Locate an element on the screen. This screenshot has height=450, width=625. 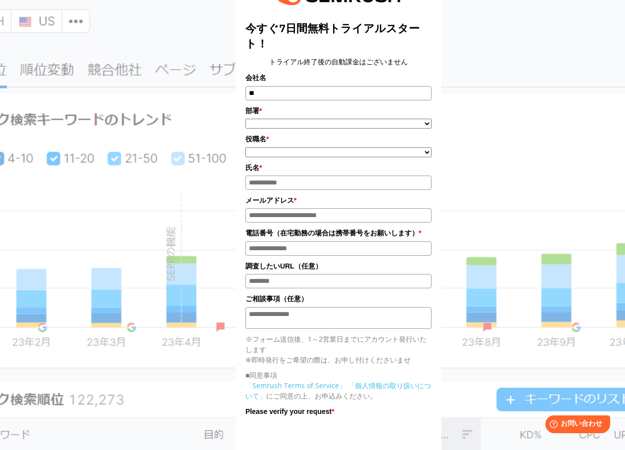
label: 電話番号（在宅勤務の場合は携帯番号をお願いします） is located at coordinates (338, 233).